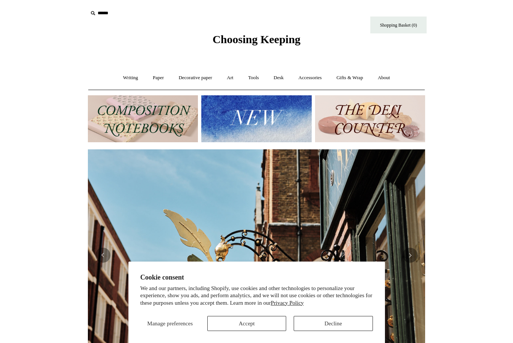 This screenshot has height=343, width=513. I want to click on img: 202302 Composition ledgers.jpg__PID:69722ee6-fa44-49dd-a067-31375e5d54ec, so click(143, 119).